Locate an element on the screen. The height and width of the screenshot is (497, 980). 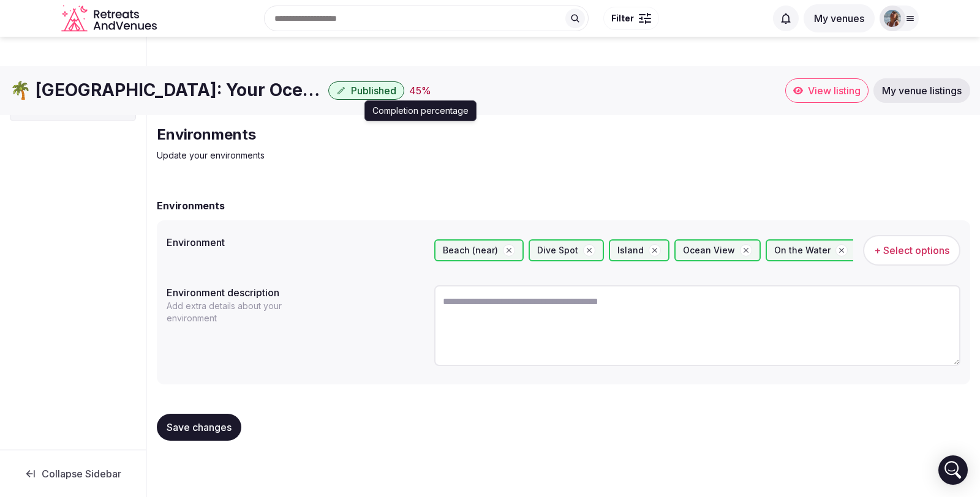
label: Environment description is located at coordinates (295, 292).